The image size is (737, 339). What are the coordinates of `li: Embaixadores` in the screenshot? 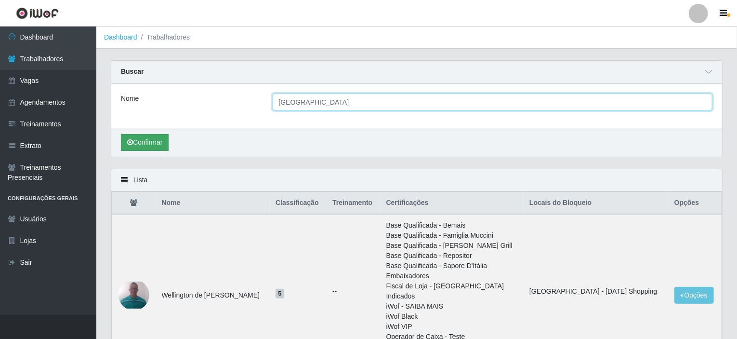 It's located at (453, 276).